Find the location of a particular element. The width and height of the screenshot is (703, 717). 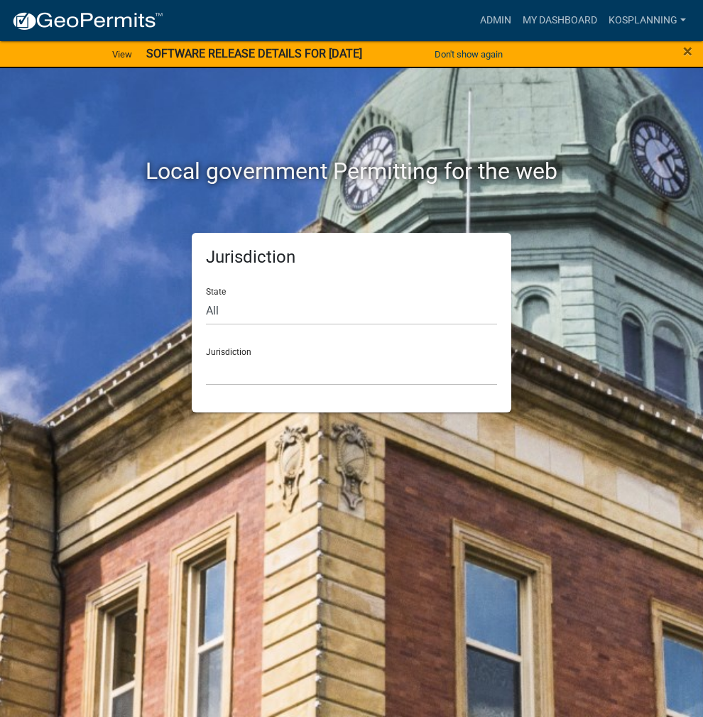

h5: Jurisdiction is located at coordinates (351, 257).